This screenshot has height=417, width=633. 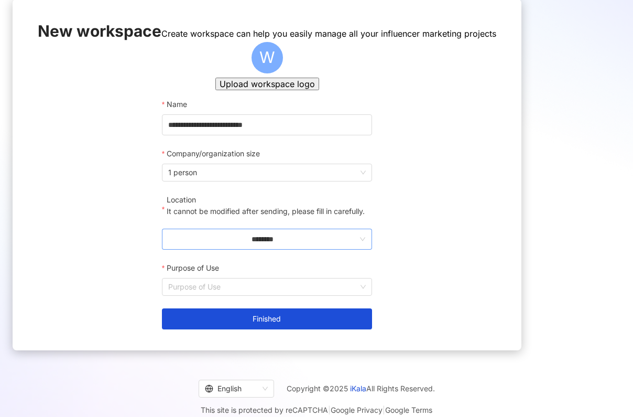 What do you see at coordinates (267, 125) in the screenshot?
I see `input: Name` at bounding box center [267, 125].